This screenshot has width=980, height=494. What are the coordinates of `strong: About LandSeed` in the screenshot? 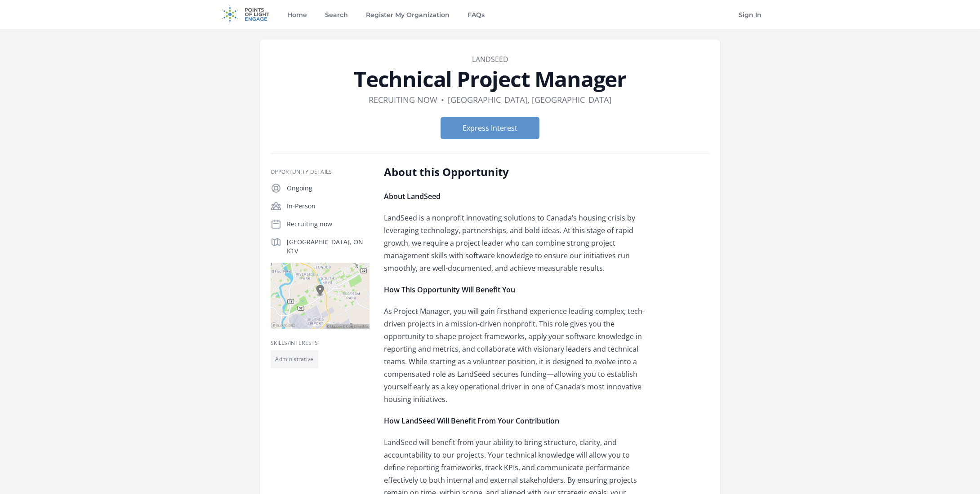 It's located at (412, 197).